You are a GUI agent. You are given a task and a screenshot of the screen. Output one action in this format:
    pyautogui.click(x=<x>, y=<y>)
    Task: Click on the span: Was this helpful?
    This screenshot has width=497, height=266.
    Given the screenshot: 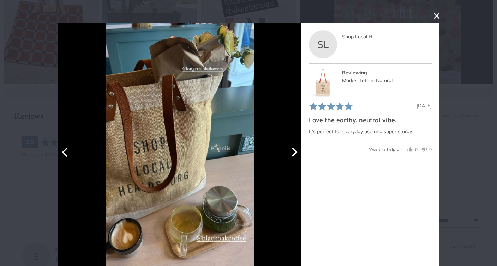 What is the action you would take?
    pyautogui.click(x=385, y=149)
    